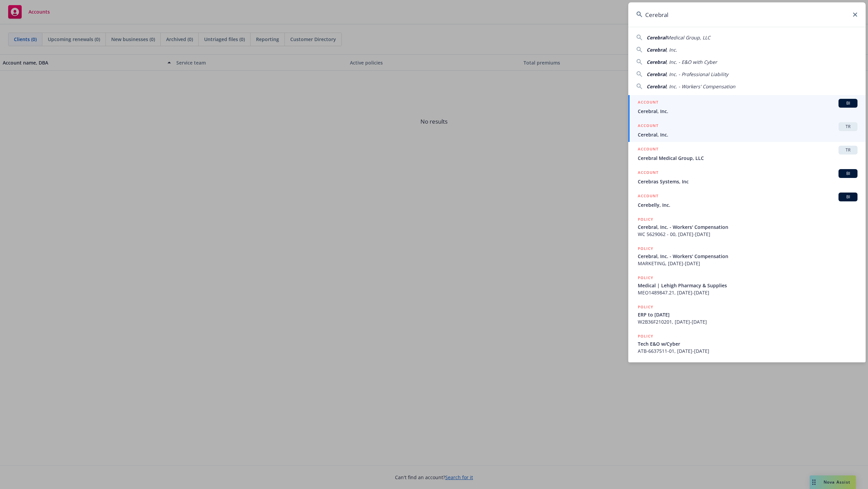  Describe the element at coordinates (747, 15) in the screenshot. I see `input: Search...` at that location.